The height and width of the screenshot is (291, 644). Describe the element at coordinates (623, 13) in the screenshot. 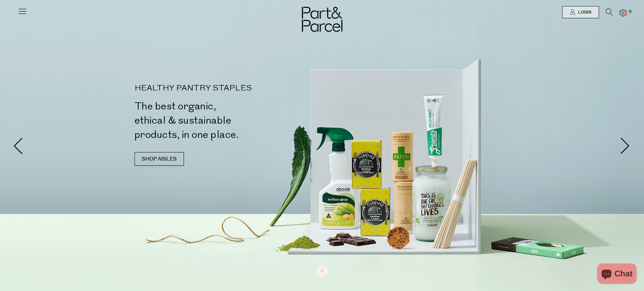

I see `a: 0` at that location.